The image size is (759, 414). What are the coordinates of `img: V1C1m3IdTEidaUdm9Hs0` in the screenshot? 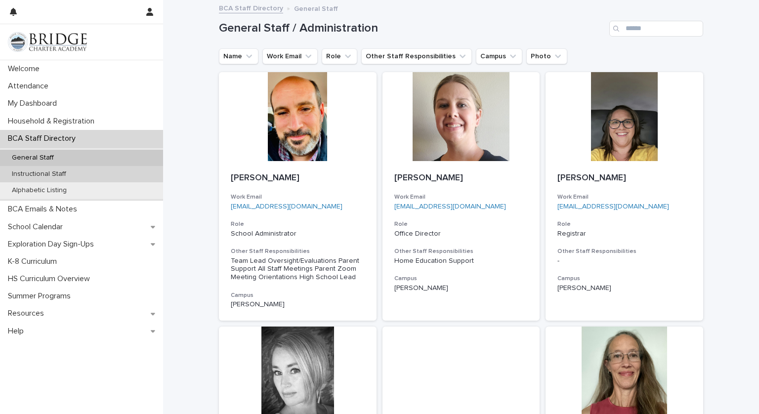 It's located at (47, 42).